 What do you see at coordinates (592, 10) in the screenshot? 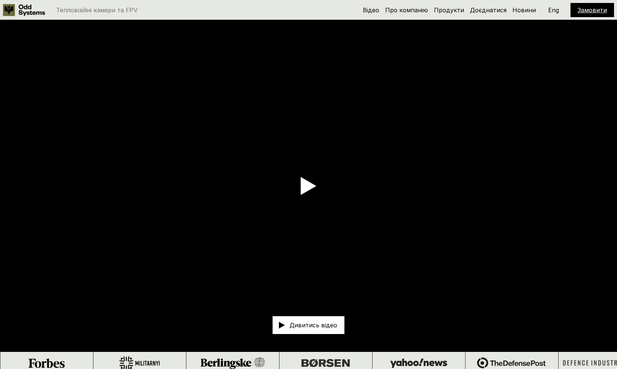
I see `a: Замовити` at bounding box center [592, 10].